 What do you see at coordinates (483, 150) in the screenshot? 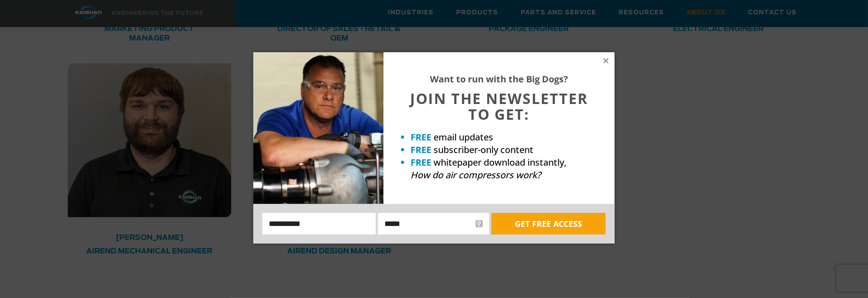
I see `span: subscriber-only content` at bounding box center [483, 150].